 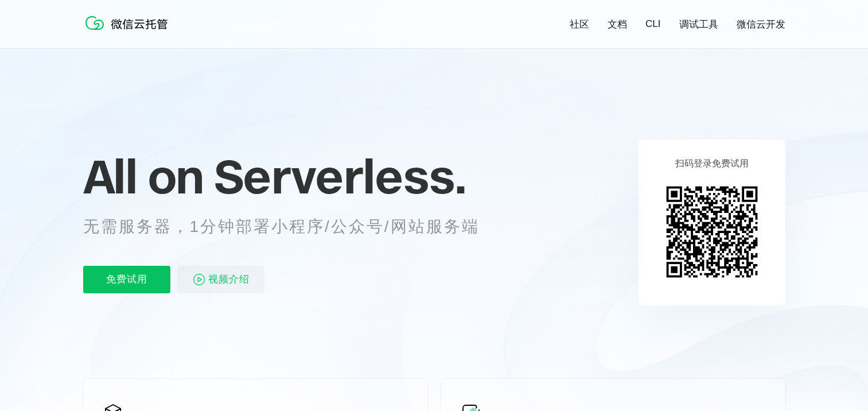 What do you see at coordinates (340, 176) in the screenshot?
I see `span: Serverless.` at bounding box center [340, 176].